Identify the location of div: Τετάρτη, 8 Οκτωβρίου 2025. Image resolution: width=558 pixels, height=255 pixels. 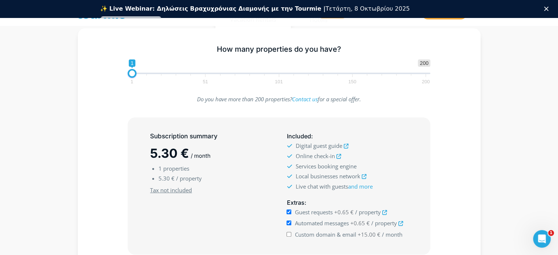
(255, 9).